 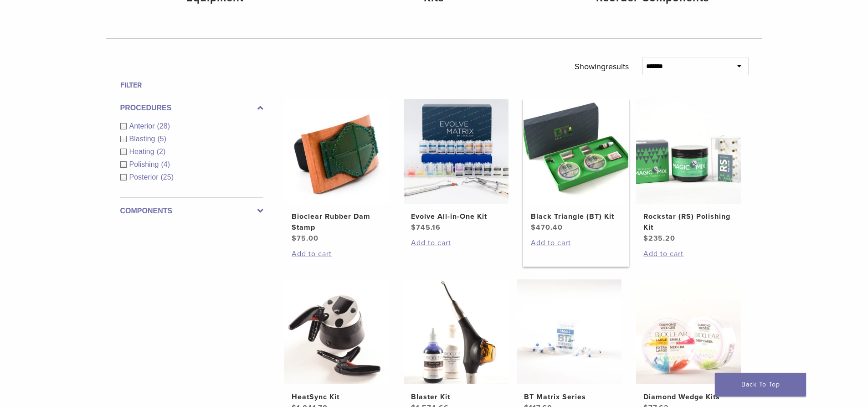 I want to click on h2: Diamond Wedge Kits, so click(x=688, y=397).